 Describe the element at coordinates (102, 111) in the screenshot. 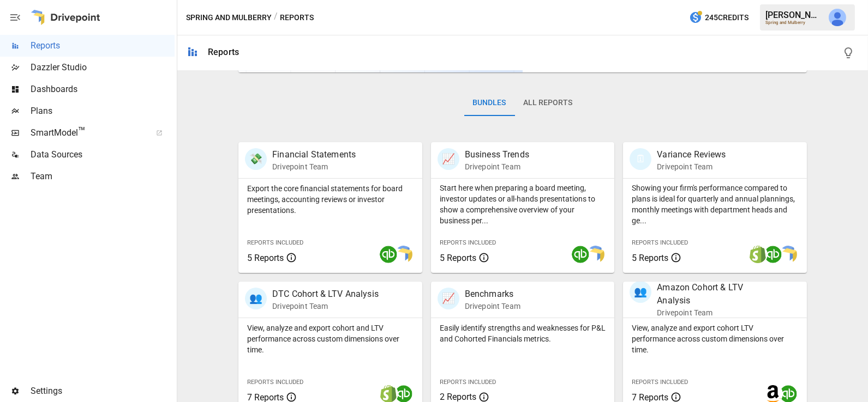

I see `span: Plans` at that location.